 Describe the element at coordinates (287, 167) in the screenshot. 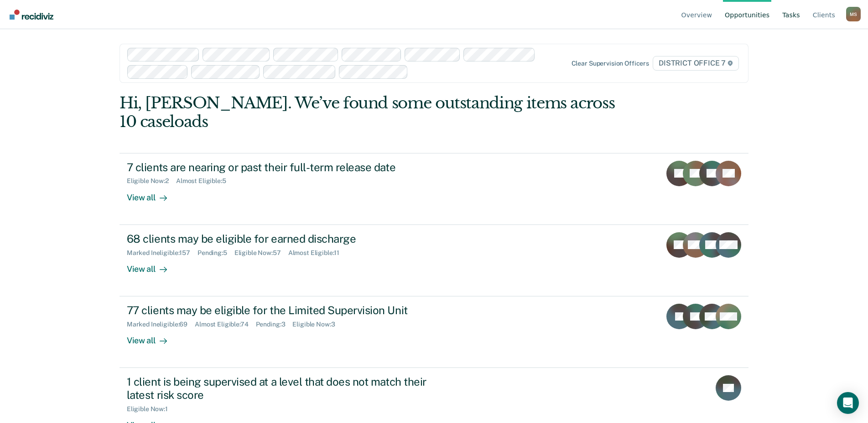

I see `div: 7 clients are nearing or past their full-term release date` at that location.